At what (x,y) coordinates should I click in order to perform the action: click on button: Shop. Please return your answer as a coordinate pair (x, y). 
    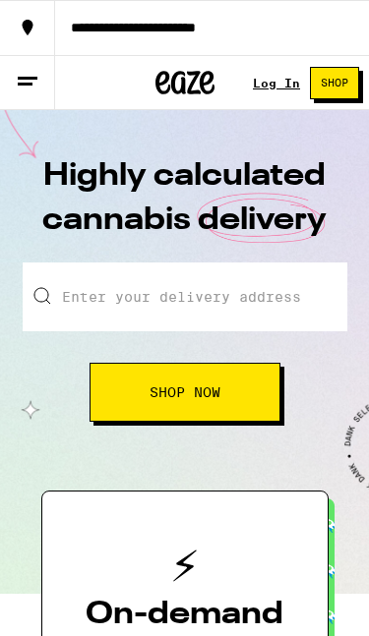
    Looking at the image, I should click on (334, 83).